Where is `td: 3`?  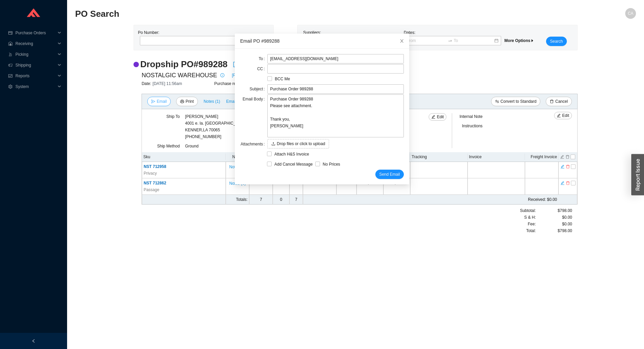
td: 3 is located at coordinates (297, 186).